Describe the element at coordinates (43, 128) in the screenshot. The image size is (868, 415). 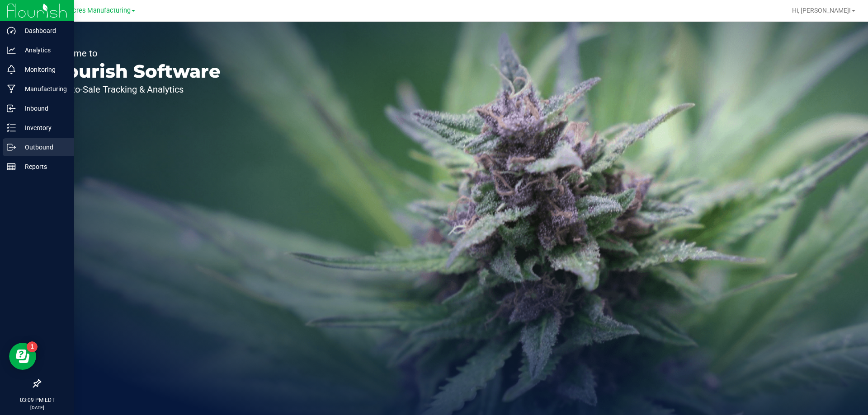
I see `p: Inventory` at that location.